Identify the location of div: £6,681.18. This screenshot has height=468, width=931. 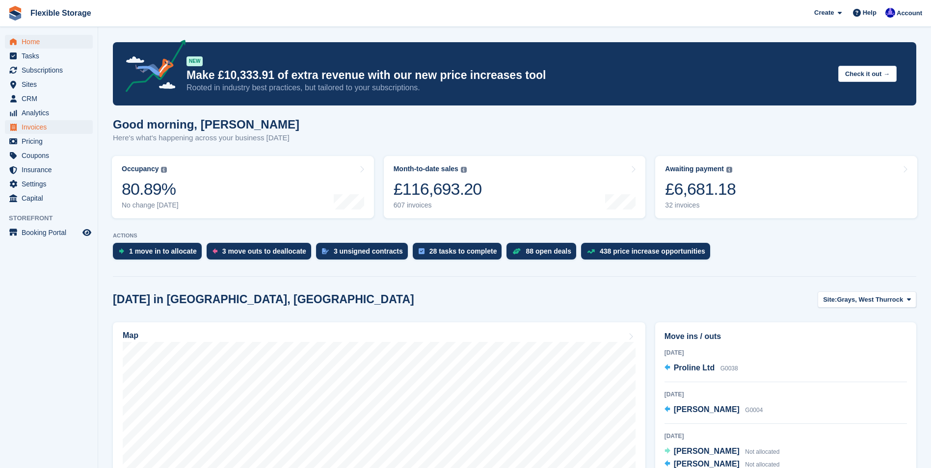
(701, 189).